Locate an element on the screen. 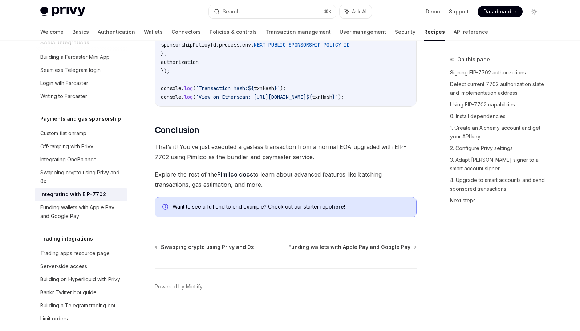 Image resolution: width=580 pixels, height=331 pixels. a: Login with Farcaster is located at coordinates (81, 83).